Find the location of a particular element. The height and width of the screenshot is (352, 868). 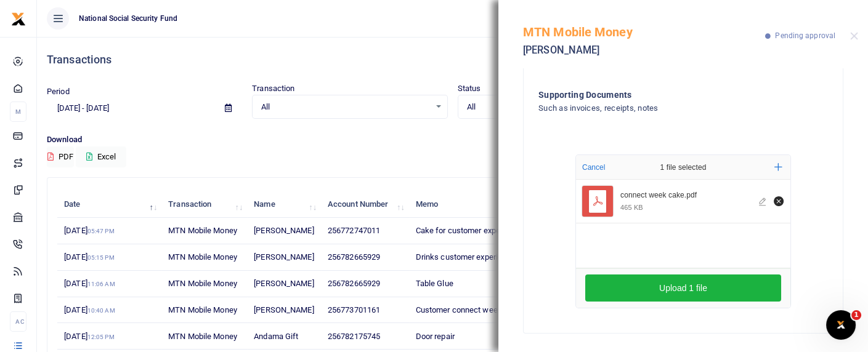

th: Date: activate to sort column descending is located at coordinates (109, 205).